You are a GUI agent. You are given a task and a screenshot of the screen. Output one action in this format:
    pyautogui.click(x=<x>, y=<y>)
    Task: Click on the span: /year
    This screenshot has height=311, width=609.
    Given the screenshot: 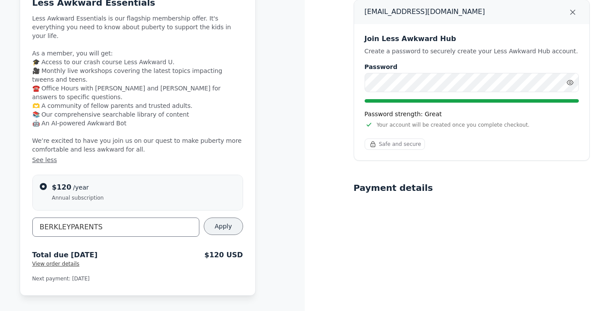 What is the action you would take?
    pyautogui.click(x=81, y=187)
    